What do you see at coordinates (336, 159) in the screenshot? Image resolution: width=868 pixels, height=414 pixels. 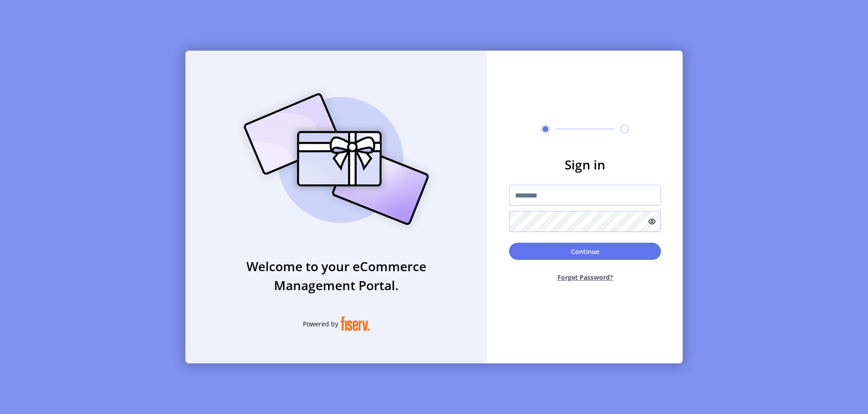 I see `img: card_Illustration.svg` at bounding box center [336, 159].